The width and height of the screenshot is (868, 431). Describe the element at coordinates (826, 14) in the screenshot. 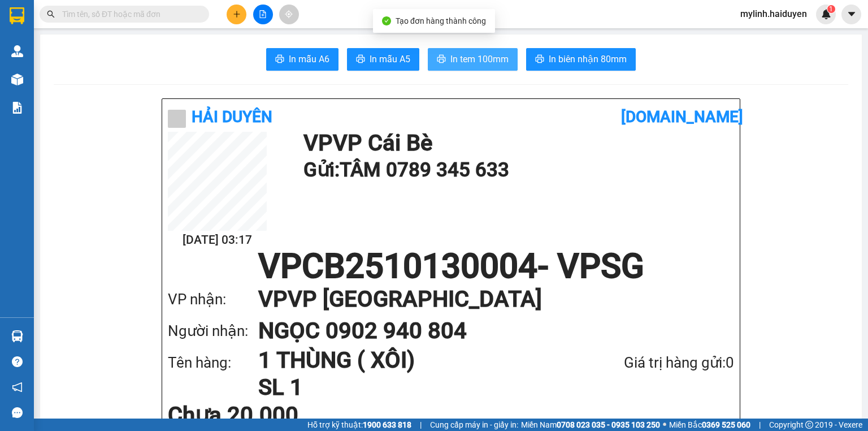

I see `img: icon-new-feature` at that location.